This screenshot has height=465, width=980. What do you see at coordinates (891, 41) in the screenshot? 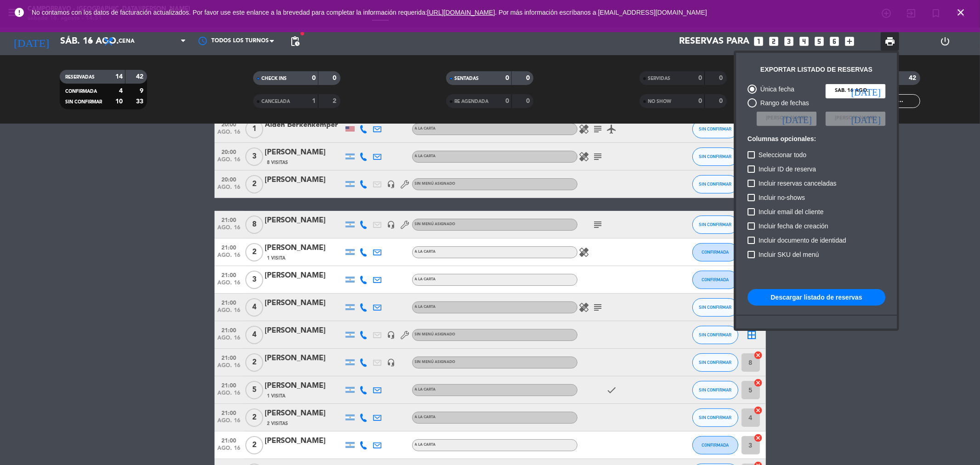
I see `span: print` at bounding box center [891, 41].